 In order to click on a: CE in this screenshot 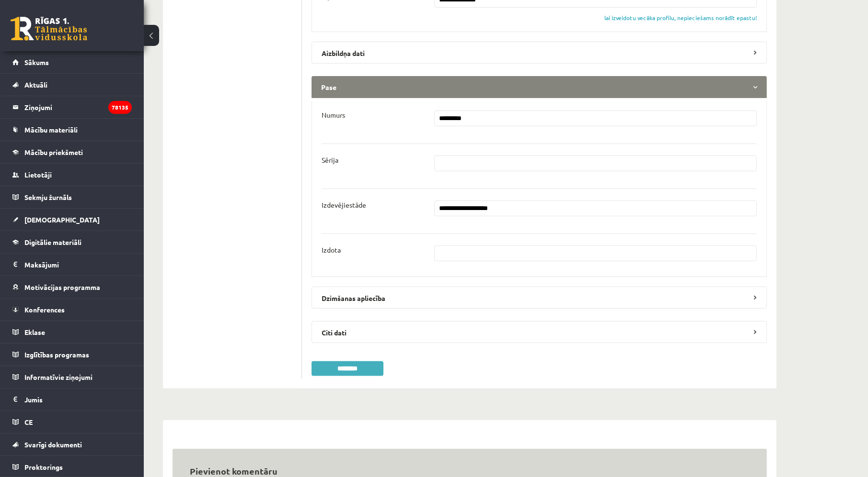, I will do `click(72, 422)`.